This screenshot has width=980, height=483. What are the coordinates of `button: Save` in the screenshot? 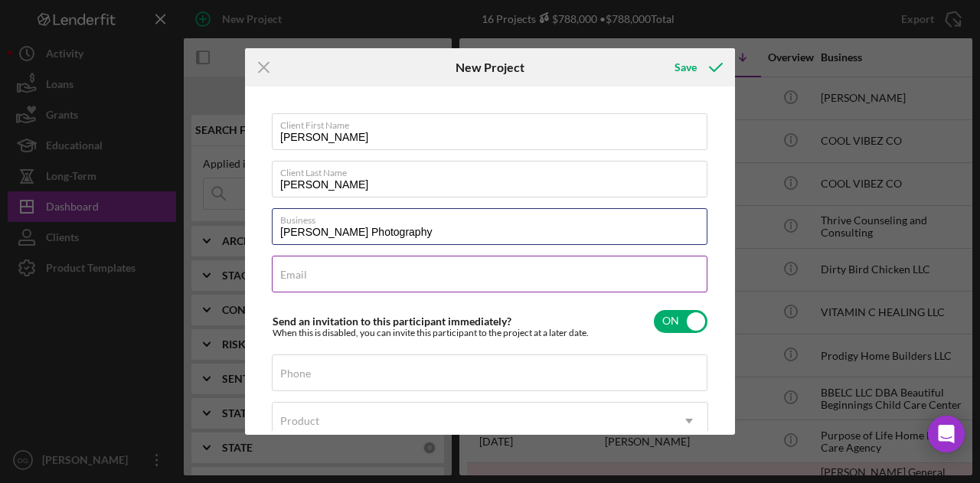 It's located at (696, 67).